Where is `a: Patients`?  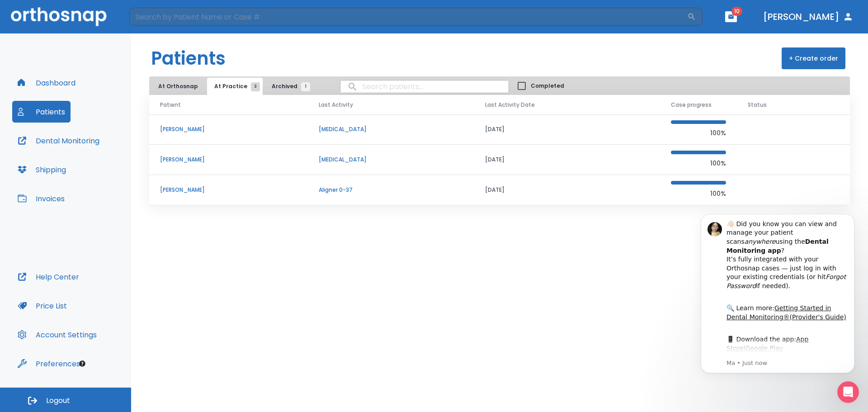 a: Patients is located at coordinates (41, 112).